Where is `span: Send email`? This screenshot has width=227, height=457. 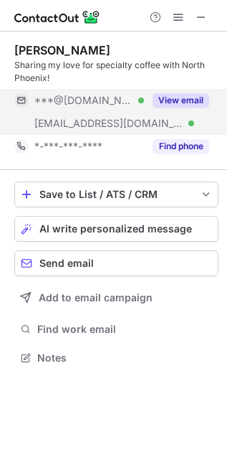 span: Send email is located at coordinates (67, 263).